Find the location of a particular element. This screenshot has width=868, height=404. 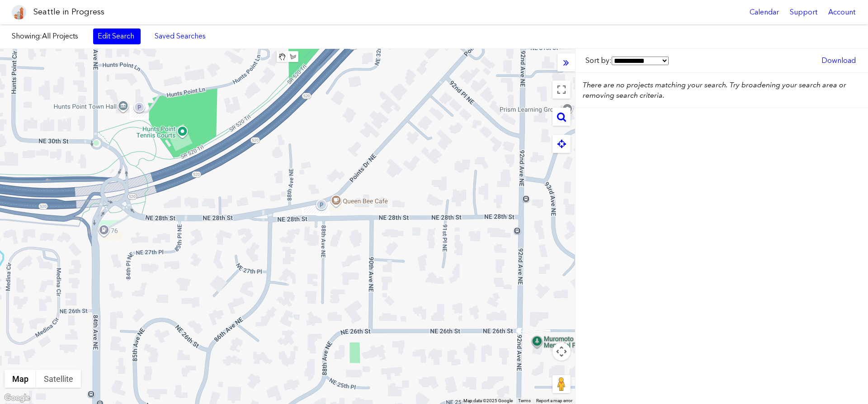

img: Google is located at coordinates (17, 398).